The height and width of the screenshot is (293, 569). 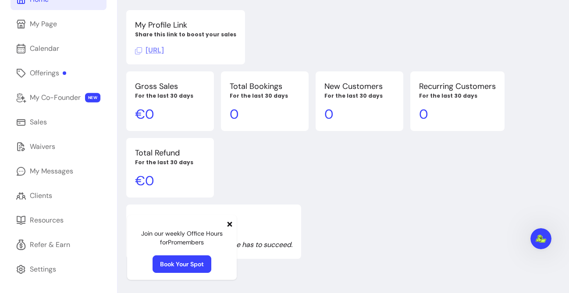 What do you see at coordinates (43, 147) in the screenshot?
I see `div: Waivers` at bounding box center [43, 147].